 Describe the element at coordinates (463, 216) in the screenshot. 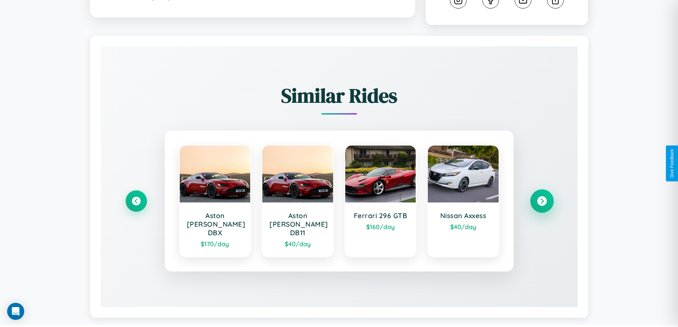

I see `h3: Nissan Axxess` at that location.